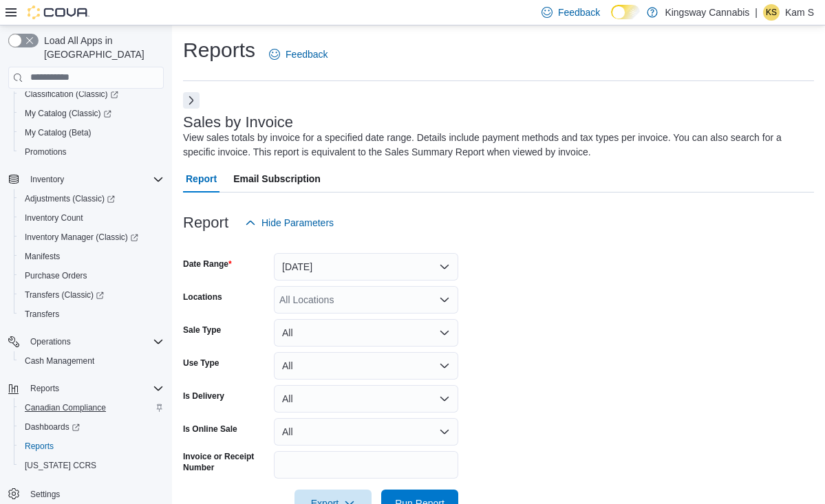 The width and height of the screenshot is (825, 504). Describe the element at coordinates (46, 152) in the screenshot. I see `a: Promotions` at that location.